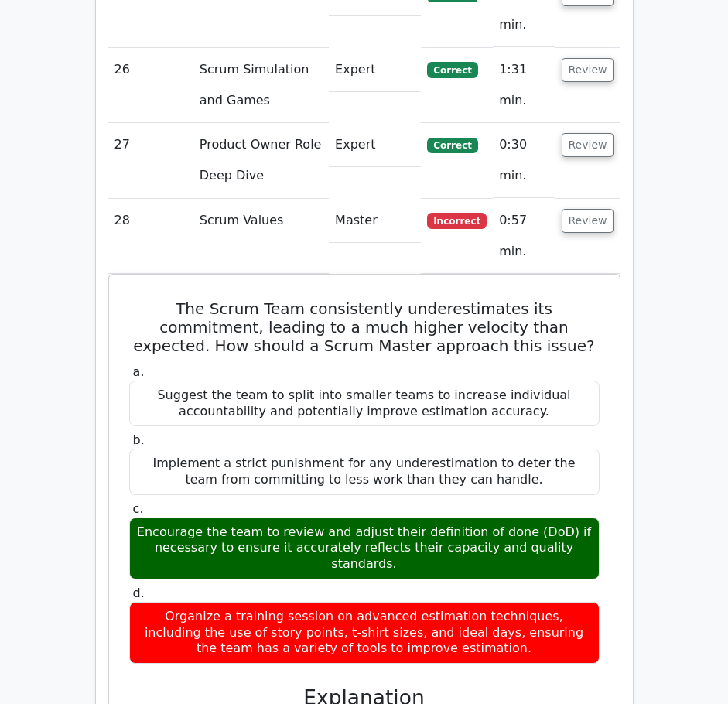 This screenshot has width=728, height=704. I want to click on div: Organize a training session on advanced estimation techniques, including the use of story points,..., so click(364, 633).